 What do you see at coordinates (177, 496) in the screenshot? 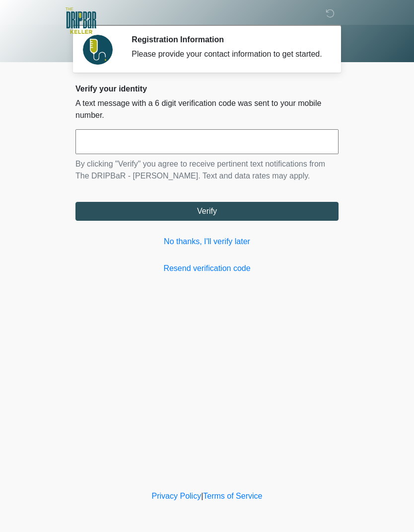
I see `a: Privacy Policy` at bounding box center [177, 496].